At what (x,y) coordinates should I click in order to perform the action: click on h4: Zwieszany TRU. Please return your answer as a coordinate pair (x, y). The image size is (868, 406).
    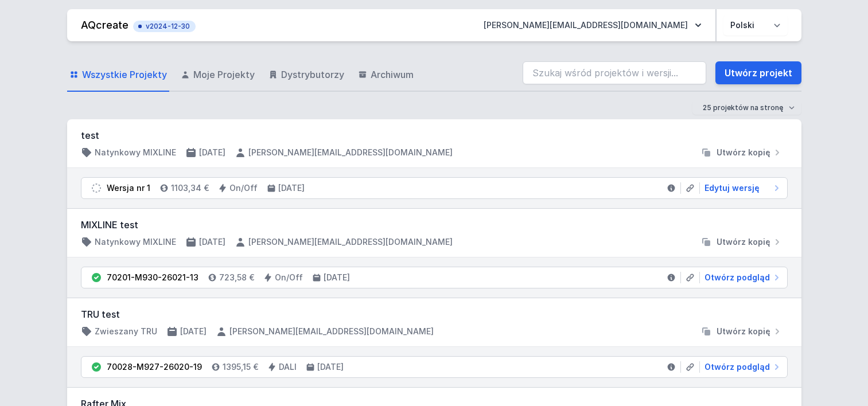
    Looking at the image, I should click on (125, 332).